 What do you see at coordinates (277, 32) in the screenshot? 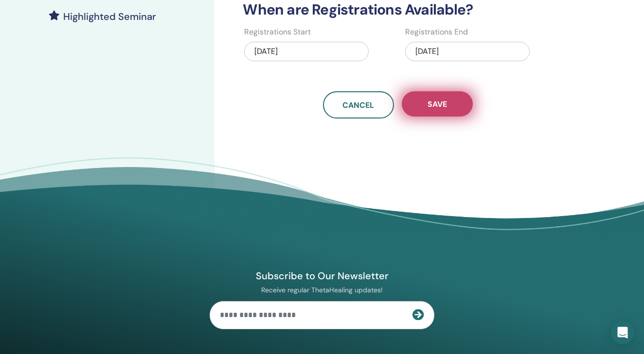
I see `label: Registrations Start` at bounding box center [277, 32].